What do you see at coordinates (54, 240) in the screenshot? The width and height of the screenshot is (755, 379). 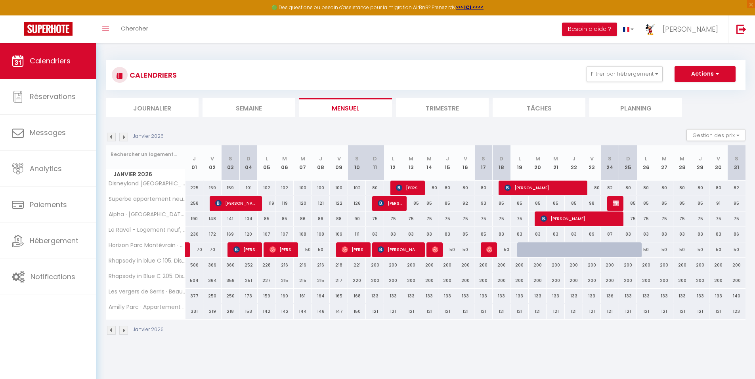 I see `span: Hébergement` at bounding box center [54, 240].